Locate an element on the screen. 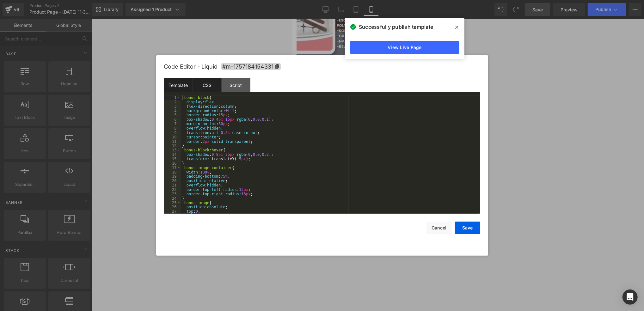 This screenshot has width=644, height=311. div: 4 is located at coordinates (172, 111).